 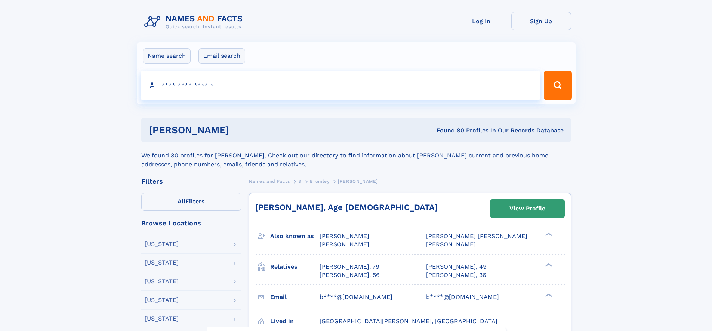 What do you see at coordinates (195, 22) in the screenshot?
I see `img: Logo Names and Facts` at bounding box center [195, 22].